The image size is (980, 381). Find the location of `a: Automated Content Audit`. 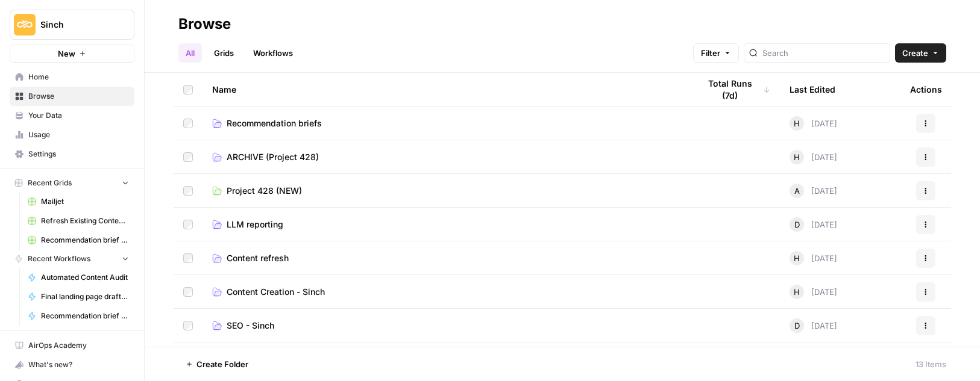

a: Automated Content Audit is located at coordinates (78, 278).